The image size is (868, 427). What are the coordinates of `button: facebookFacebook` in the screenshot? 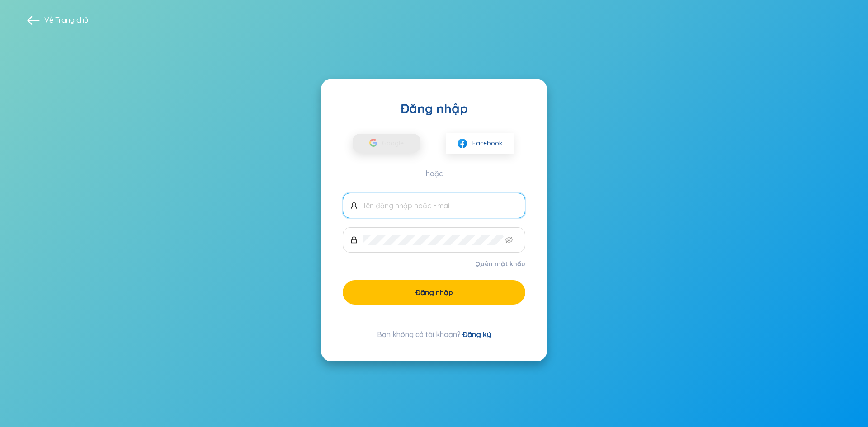 It's located at (479, 143).